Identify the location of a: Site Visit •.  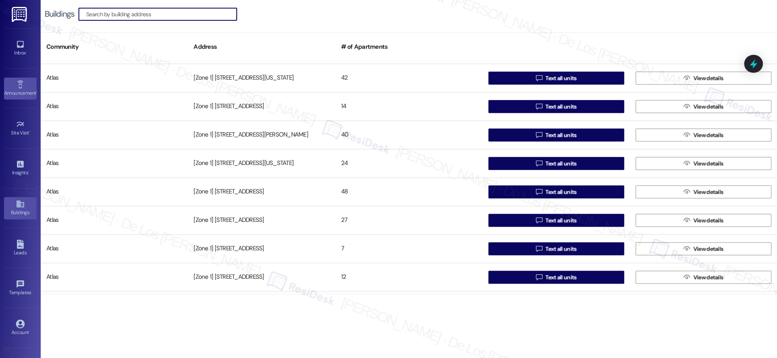
(20, 129).